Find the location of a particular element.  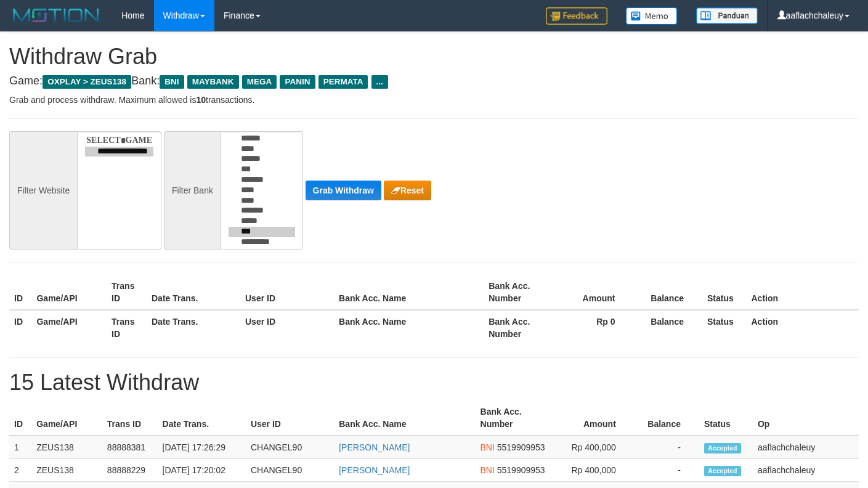

span: MAYBANK is located at coordinates (213, 82).